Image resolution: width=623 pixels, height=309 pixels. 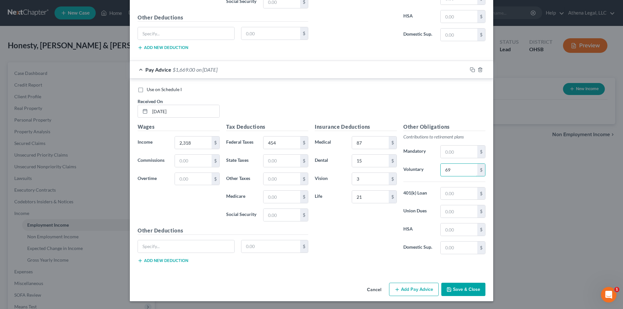 What do you see at coordinates (164, 89) in the screenshot?
I see `span: Use on Schedule I` at bounding box center [164, 89].